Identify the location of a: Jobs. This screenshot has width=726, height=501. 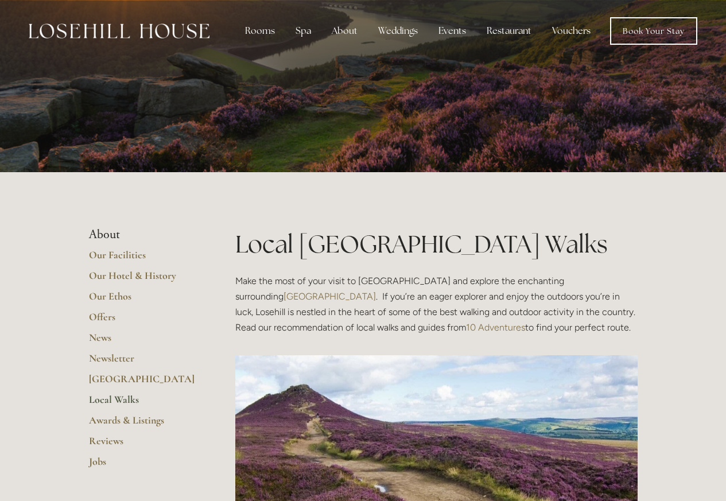
(144, 466).